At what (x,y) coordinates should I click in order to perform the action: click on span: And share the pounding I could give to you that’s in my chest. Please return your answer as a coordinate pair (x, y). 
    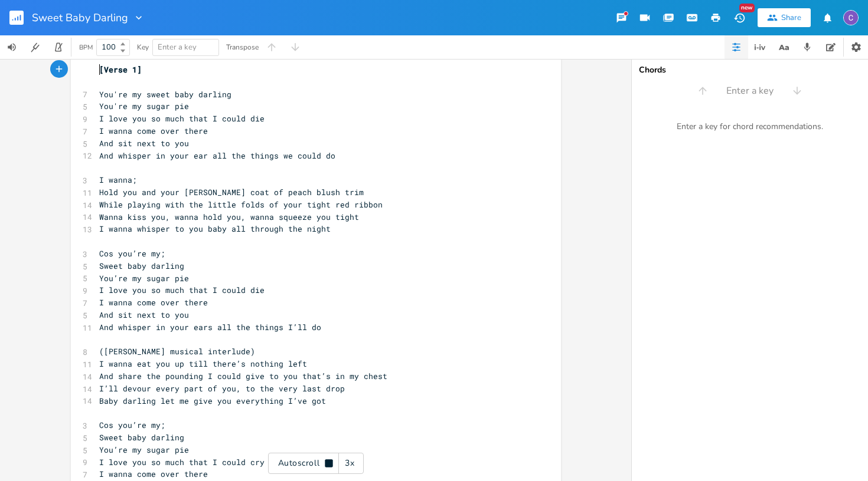
    Looking at the image, I should click on (243, 376).